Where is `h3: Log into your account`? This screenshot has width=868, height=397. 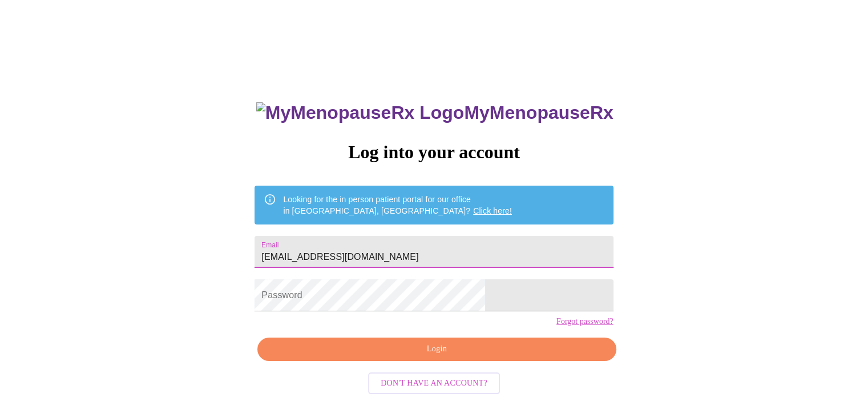 h3: Log into your account is located at coordinates (434, 152).